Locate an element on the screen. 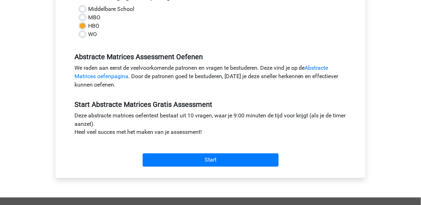 This screenshot has width=421, height=205. label: HBO is located at coordinates (94, 26).